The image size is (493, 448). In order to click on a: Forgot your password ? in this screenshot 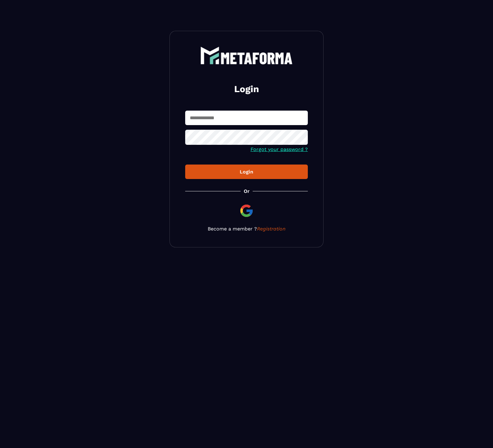, I will do `click(279, 149)`.